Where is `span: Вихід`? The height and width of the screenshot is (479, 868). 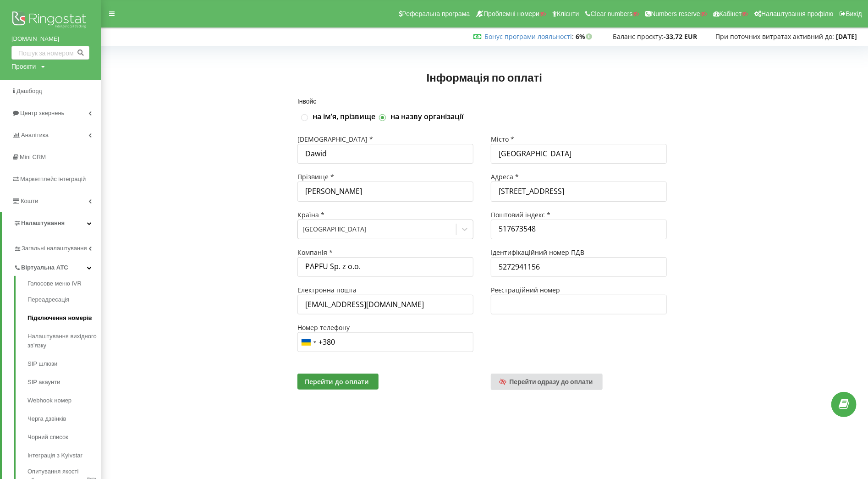 span: Вихід is located at coordinates (854, 14).